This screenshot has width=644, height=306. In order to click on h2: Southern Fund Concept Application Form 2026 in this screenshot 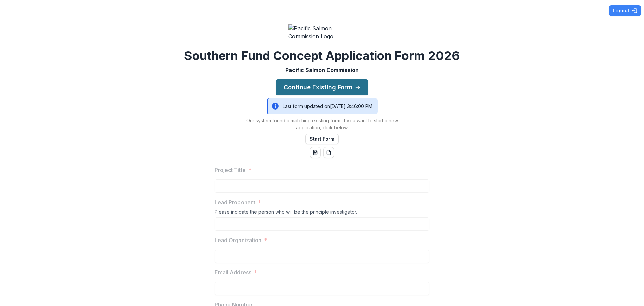, I will do `click(322, 56)`.